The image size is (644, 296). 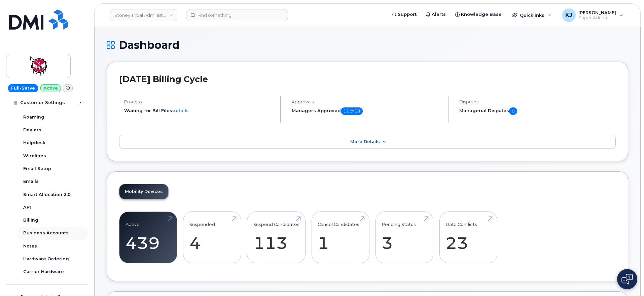 I want to click on a: Suspend Candidates 113, so click(x=276, y=237).